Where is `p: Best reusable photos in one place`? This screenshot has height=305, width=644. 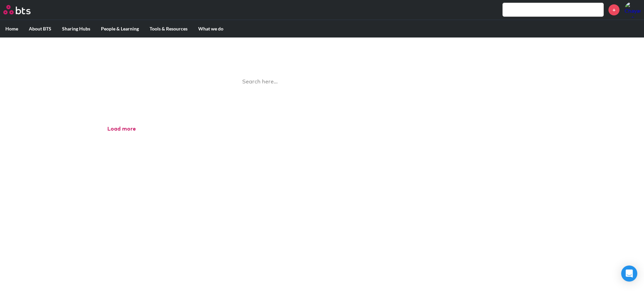
p: Best reusable photos in one place is located at coordinates (322, 63).